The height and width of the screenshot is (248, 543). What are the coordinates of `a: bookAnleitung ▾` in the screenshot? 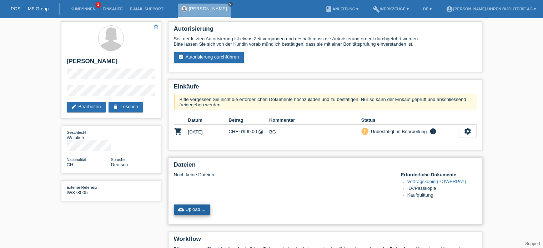 It's located at (341, 9).